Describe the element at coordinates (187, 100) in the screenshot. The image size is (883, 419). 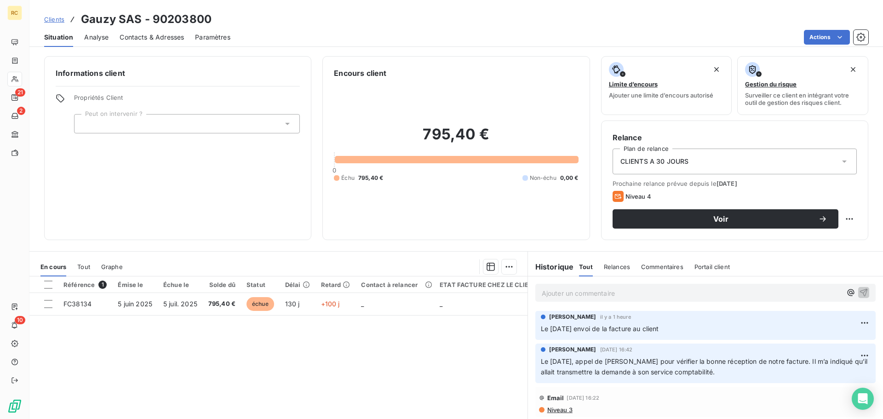
I see `span: Propriétés Client` at that location.